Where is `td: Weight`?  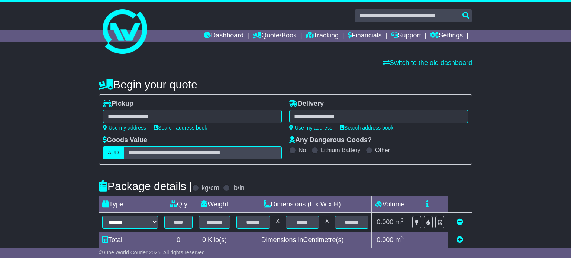
td: Weight is located at coordinates (215, 205).